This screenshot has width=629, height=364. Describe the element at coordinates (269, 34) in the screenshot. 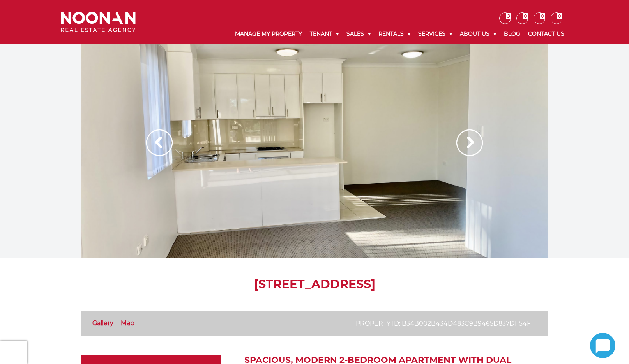

I see `a: Manage My Property` at that location.